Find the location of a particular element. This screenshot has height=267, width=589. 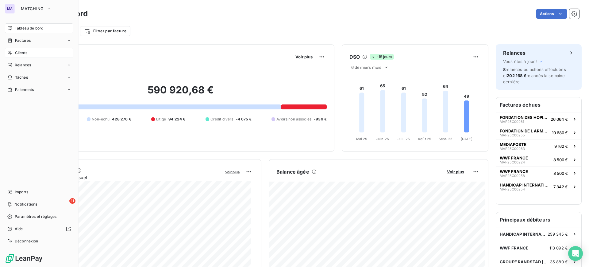

span: Aide is located at coordinates (19, 229).